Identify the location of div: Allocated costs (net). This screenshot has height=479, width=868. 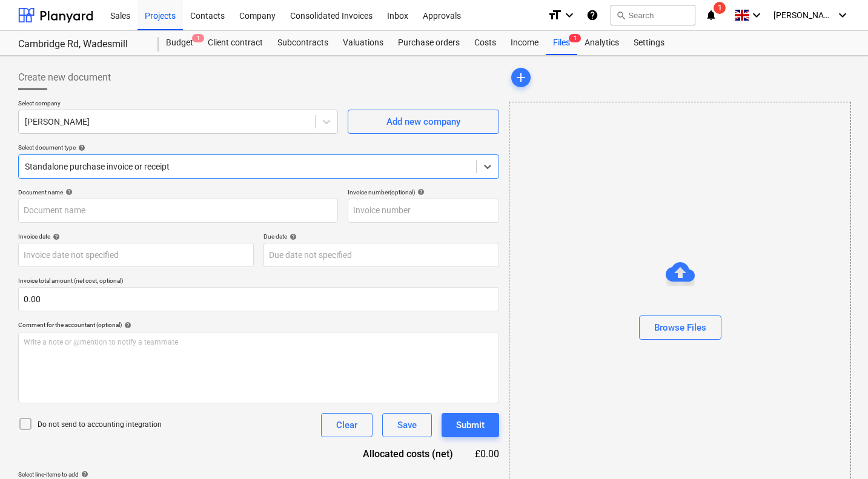
(407, 454).